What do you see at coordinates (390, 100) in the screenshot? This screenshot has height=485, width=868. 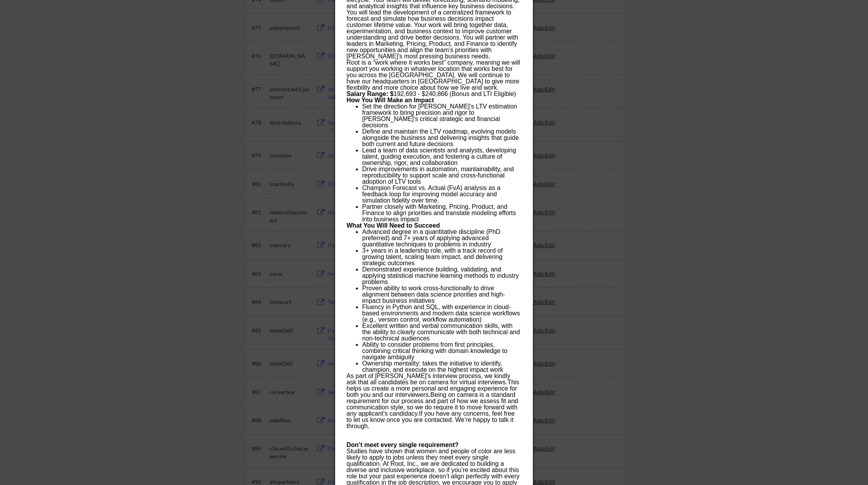 I see `b: How You Will Make an Impact` at bounding box center [390, 100].